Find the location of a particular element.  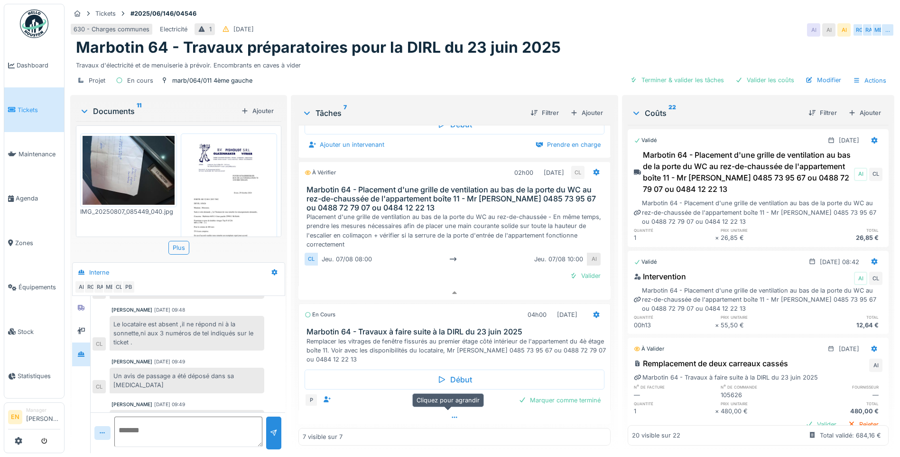

div: PB is located at coordinates (129, 287).